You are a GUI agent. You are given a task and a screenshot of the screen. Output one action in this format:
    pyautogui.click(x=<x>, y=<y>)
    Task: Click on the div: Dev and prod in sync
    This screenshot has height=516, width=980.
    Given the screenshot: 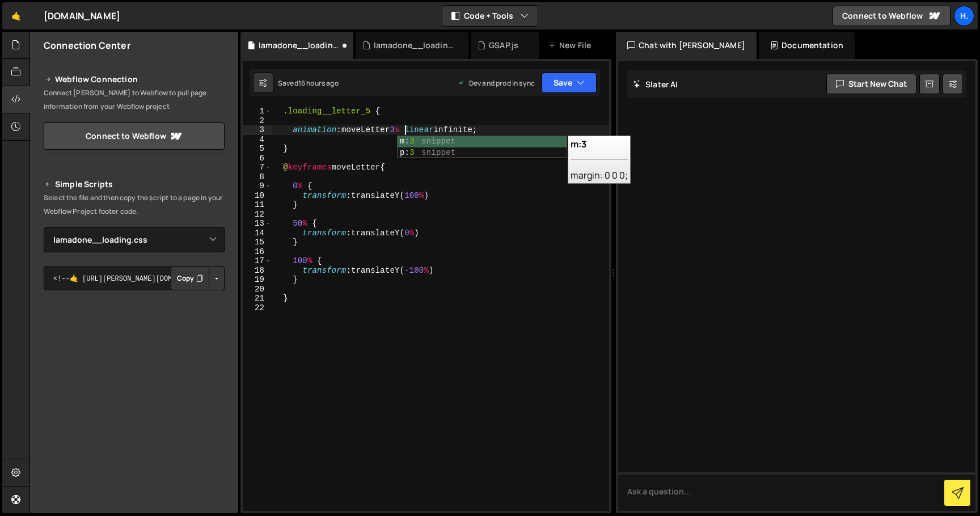 What is the action you would take?
    pyautogui.click(x=496, y=83)
    